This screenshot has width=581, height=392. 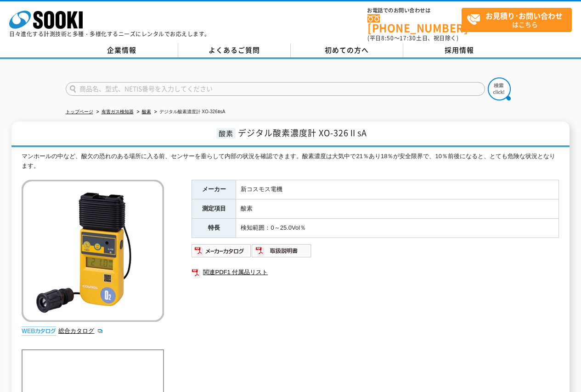 What do you see at coordinates (281, 252) in the screenshot?
I see `a: 取扱説明書` at bounding box center [281, 252].